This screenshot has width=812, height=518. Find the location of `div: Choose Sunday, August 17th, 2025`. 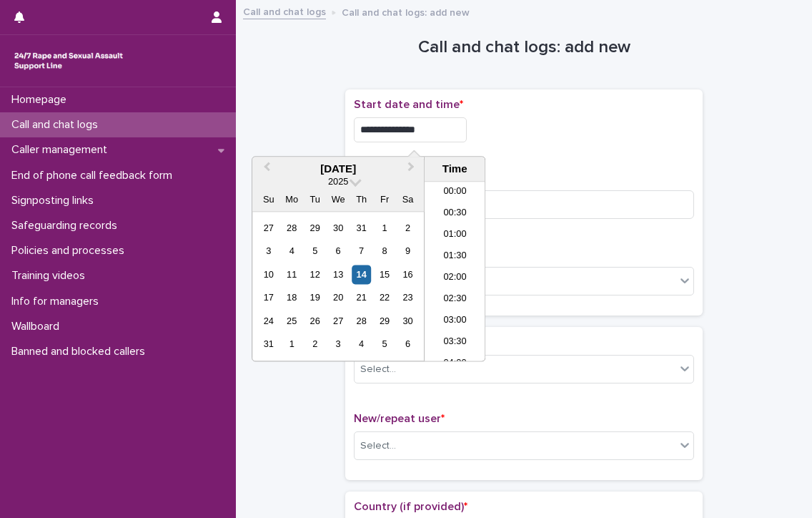

div: Choose Sunday, August 17th, 2025 is located at coordinates (268, 297).